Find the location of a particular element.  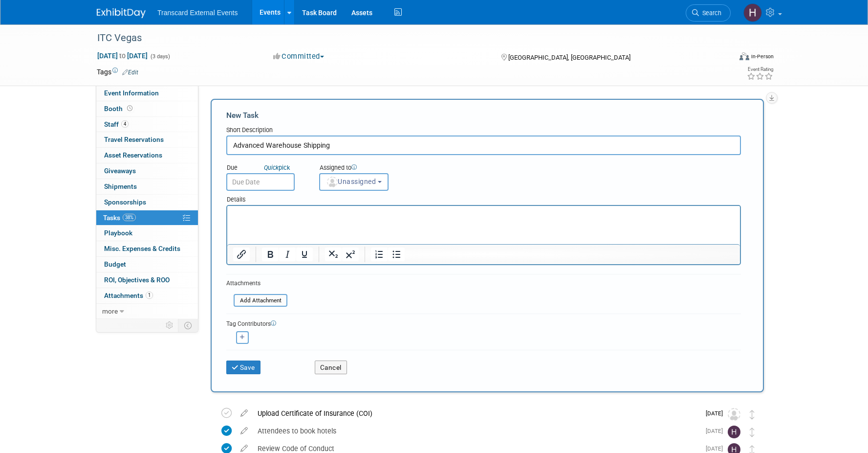

span: Misc. Expenses & Credits is located at coordinates (142, 249).